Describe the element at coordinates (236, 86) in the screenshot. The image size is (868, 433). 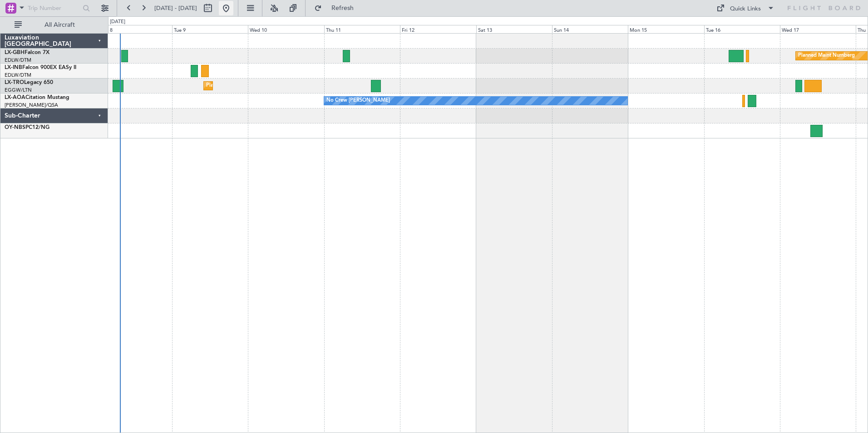
I see `div: Planned Maint Dusseldorf` at that location.